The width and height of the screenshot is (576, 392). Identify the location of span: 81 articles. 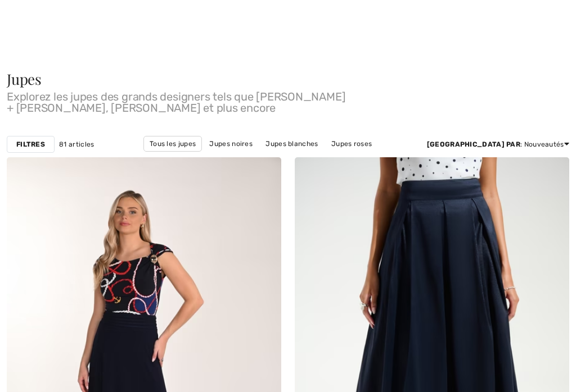
(77, 144).